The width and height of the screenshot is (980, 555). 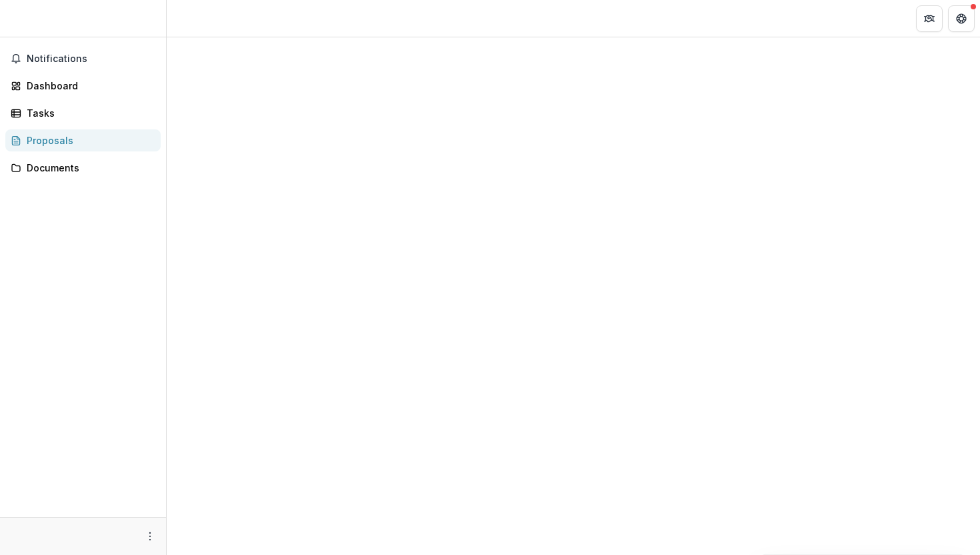 I want to click on span: Notifications, so click(x=90, y=59).